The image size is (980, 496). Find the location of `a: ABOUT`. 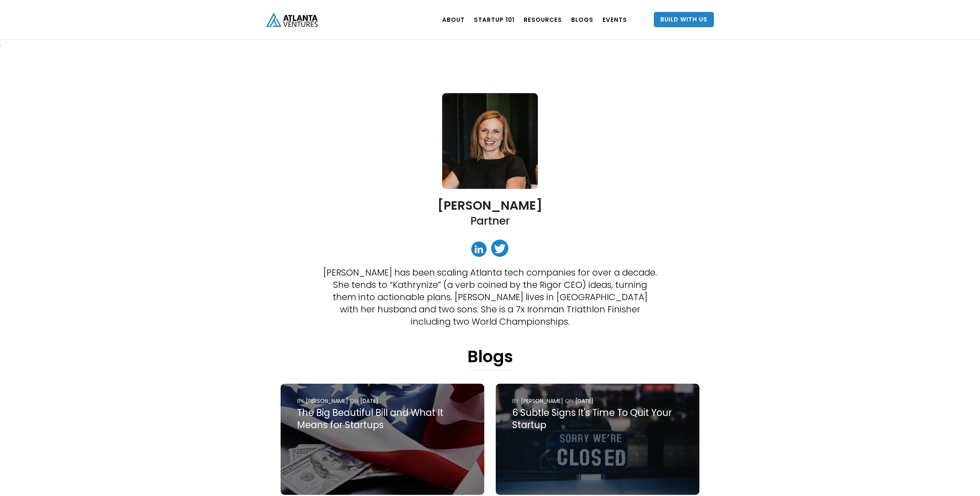

a: ABOUT is located at coordinates (454, 20).